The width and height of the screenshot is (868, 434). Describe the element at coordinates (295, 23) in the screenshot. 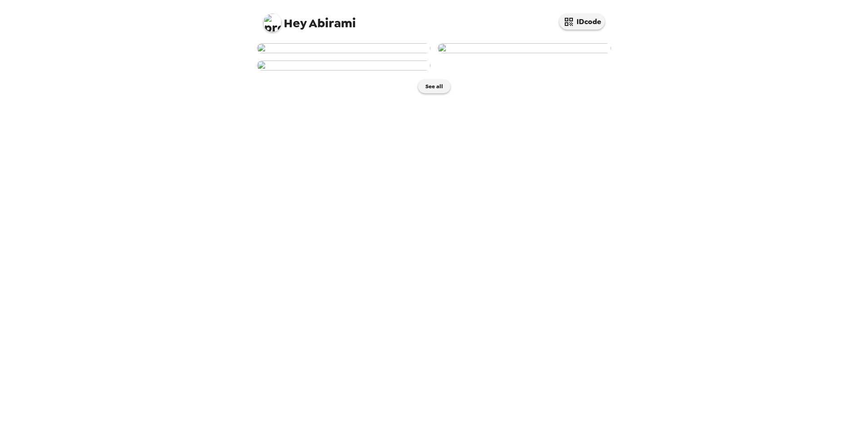

I see `span: Hey` at that location.